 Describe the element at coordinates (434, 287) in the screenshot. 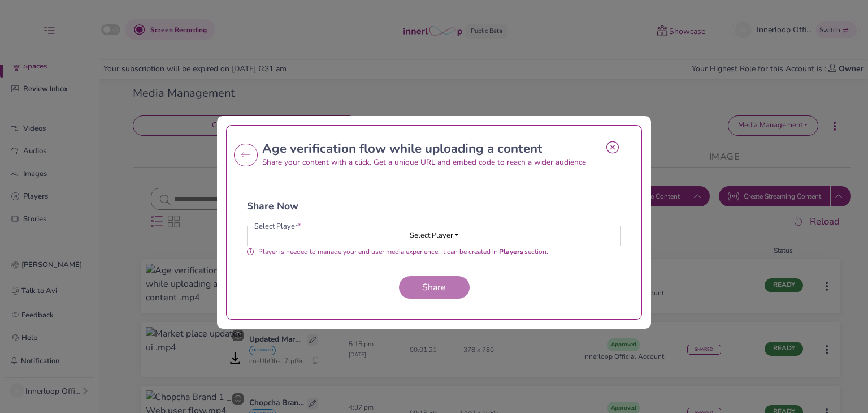

I see `span: Share` at that location.